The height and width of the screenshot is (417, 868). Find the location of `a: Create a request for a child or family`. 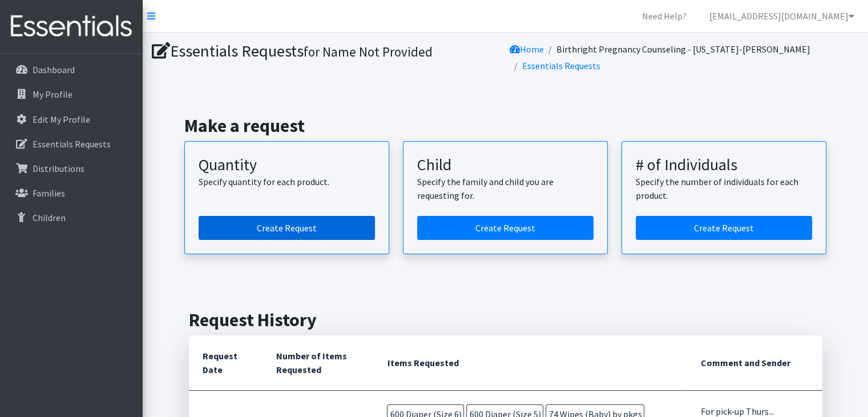

a: Create a request for a child or family is located at coordinates (505, 228).